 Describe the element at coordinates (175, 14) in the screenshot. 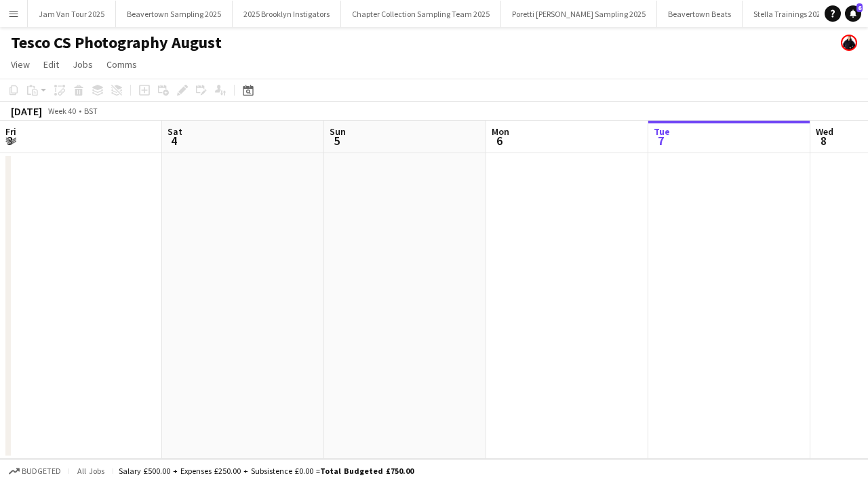

I see `button: Beavertown Sampling 2025` at that location.